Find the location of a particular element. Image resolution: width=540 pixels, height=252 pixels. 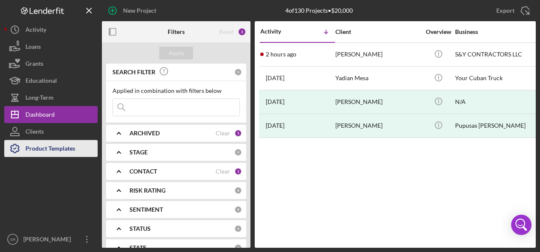

div: Apply is located at coordinates (176, 53).